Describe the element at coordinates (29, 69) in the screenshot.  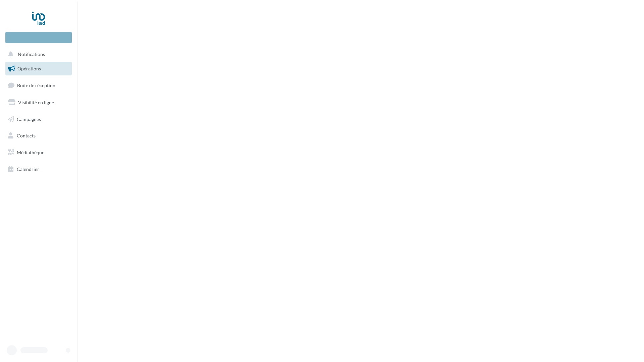
I see `span: Opérations` at that location.